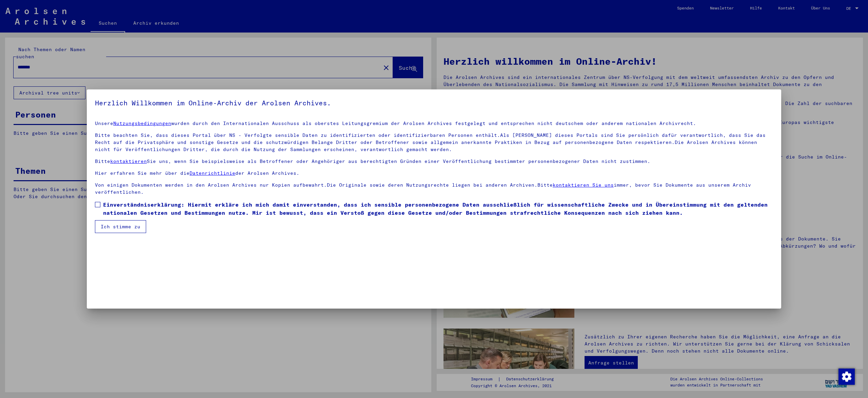 This screenshot has height=398, width=868. Describe the element at coordinates (434, 162) in the screenshot. I see `p: Bitte Sie uns, wenn Sie beispielsweise als Betroffener oder Angehöriger aus berechtigten Gründen ...` at that location.